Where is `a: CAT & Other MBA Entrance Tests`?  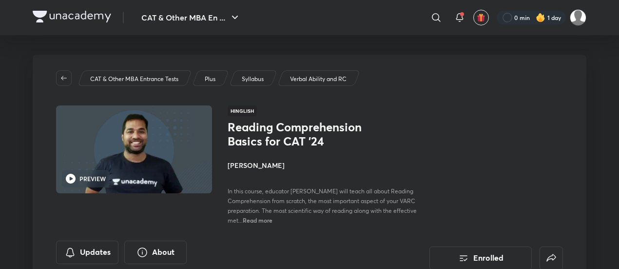 a: CAT & Other MBA Entrance Tests is located at coordinates (135, 79).